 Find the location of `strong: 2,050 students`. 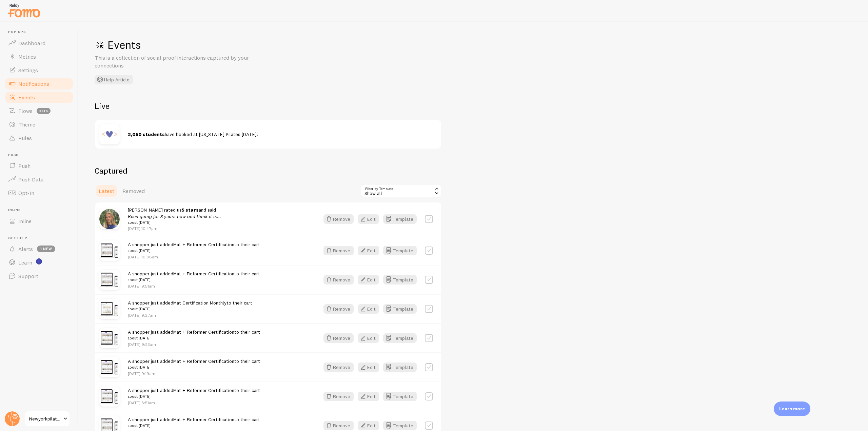

strong: 2,050 students is located at coordinates (146, 134).